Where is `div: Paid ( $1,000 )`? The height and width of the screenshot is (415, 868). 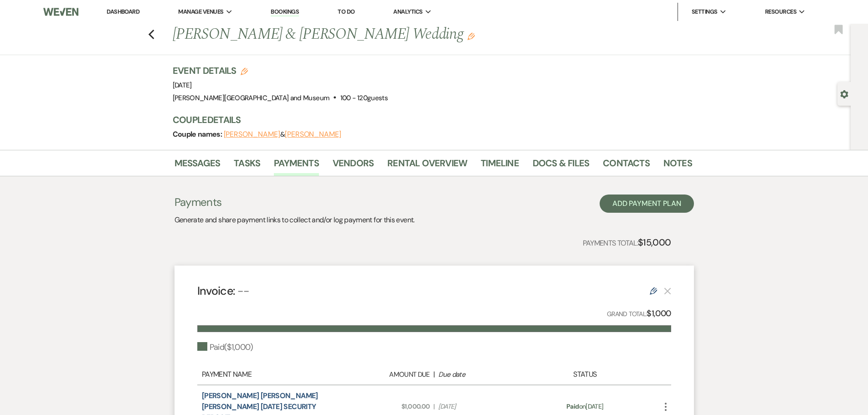
div: Paid ( $1,000 ) is located at coordinates (225, 347).